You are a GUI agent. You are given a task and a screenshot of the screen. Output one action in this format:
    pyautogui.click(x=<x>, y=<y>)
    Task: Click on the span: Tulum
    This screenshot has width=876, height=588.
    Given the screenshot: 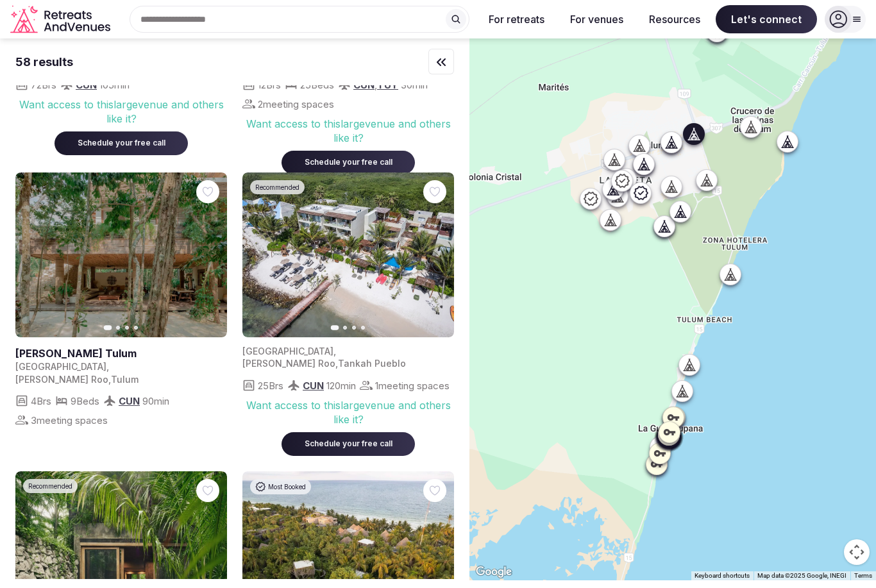 What is the action you would take?
    pyautogui.click(x=124, y=379)
    